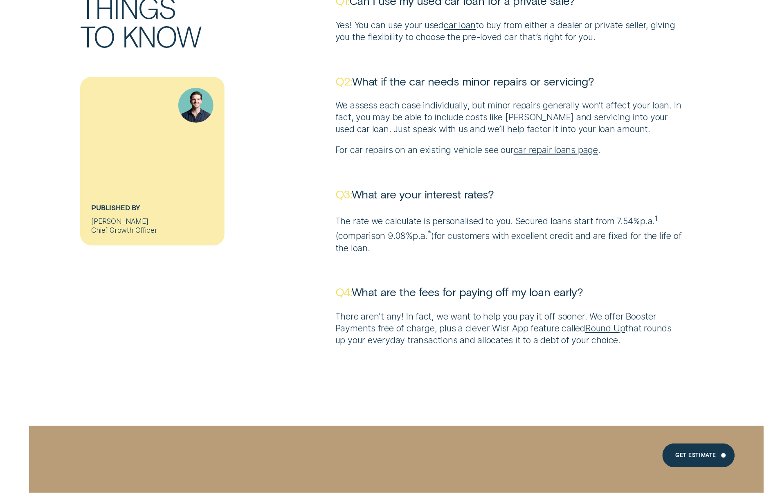 This screenshot has height=493, width=764. What do you see at coordinates (556, 150) in the screenshot?
I see `a: car repair loans page` at bounding box center [556, 150].